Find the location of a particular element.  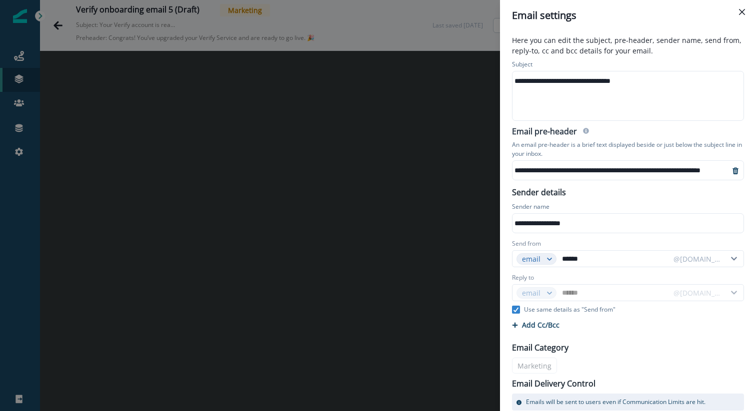

svg: remove-preheader is located at coordinates (735, 171).